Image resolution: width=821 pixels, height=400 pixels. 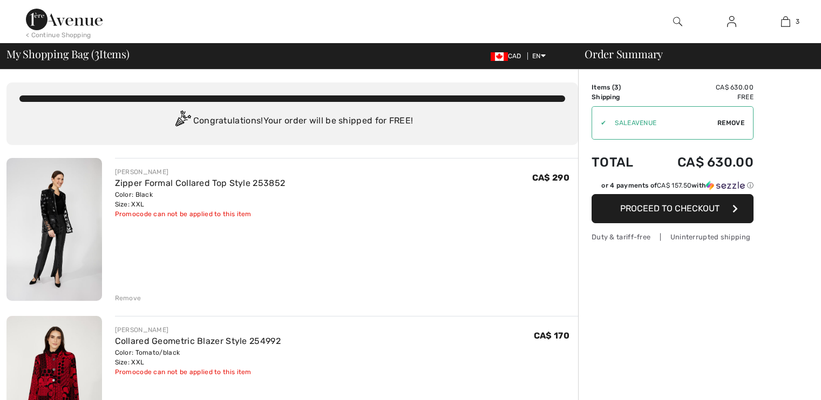 I want to click on span: Proceed to Checkout, so click(x=669, y=208).